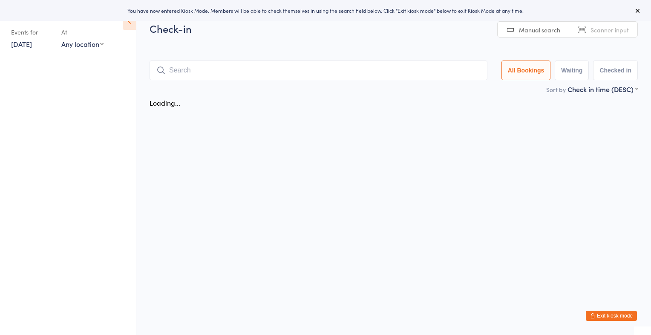 The width and height of the screenshot is (651, 335). I want to click on label: Sort by, so click(556, 89).